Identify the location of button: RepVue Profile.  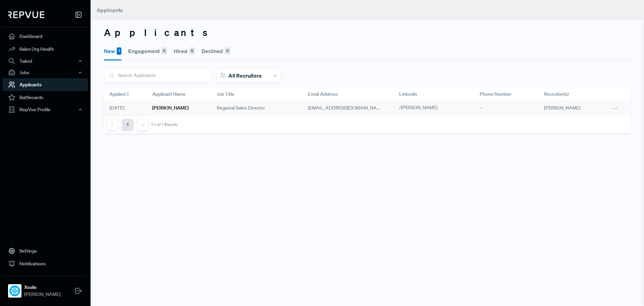
(45, 110).